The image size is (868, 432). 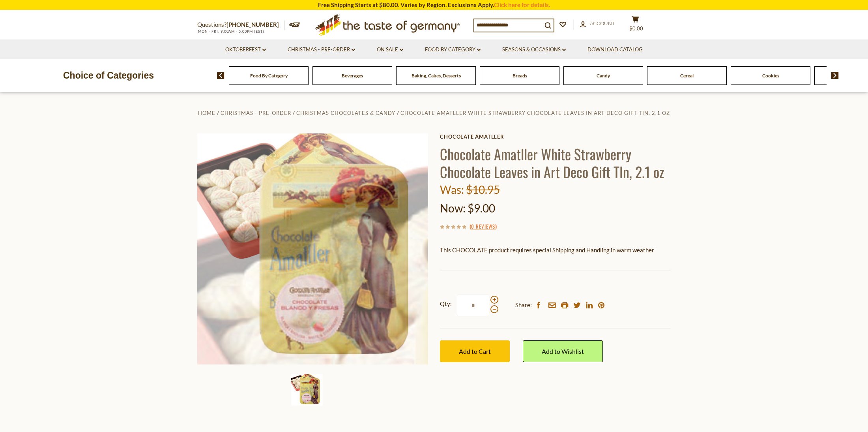 I want to click on a: Chocolate Amatller, so click(x=555, y=137).